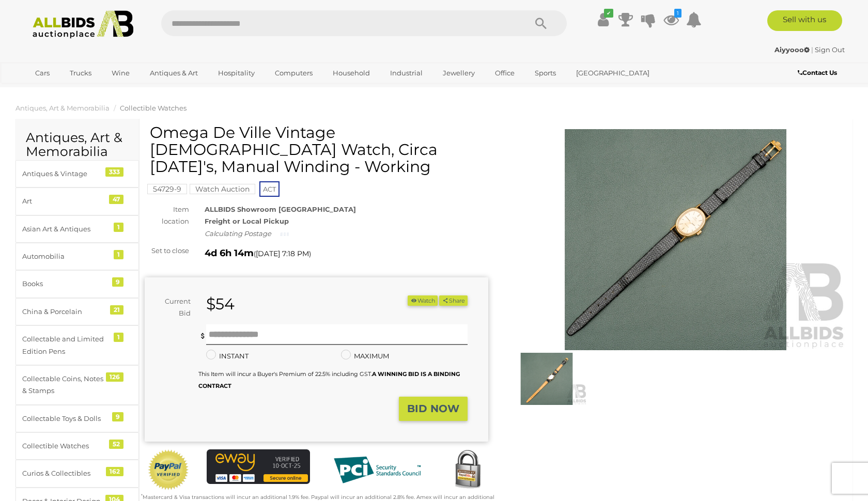 The height and width of the screenshot is (501, 868). Describe the element at coordinates (82, 24) in the screenshot. I see `img: Allbids.com.au` at that location.